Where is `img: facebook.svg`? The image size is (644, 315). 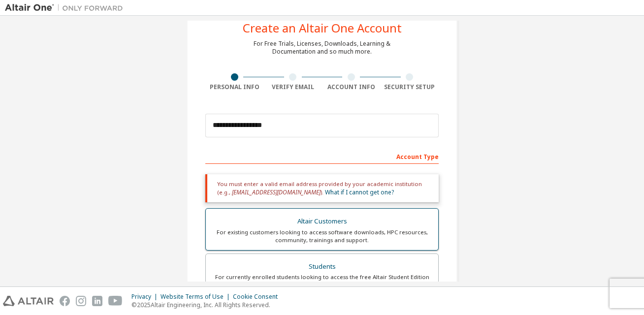
img: facebook.svg is located at coordinates (65, 300).